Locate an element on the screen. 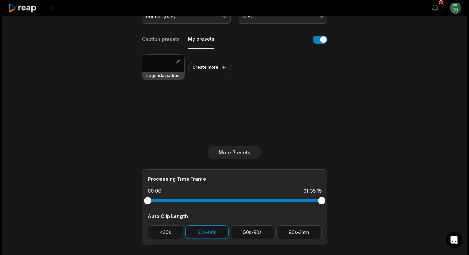 The width and height of the screenshot is (469, 255). button: Portrait (9:16) is located at coordinates (186, 17).